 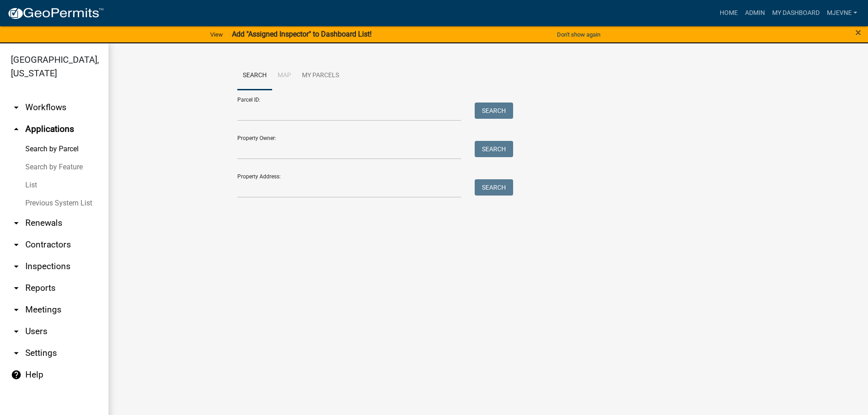 What do you see at coordinates (254, 76) in the screenshot?
I see `a: Search` at bounding box center [254, 76].